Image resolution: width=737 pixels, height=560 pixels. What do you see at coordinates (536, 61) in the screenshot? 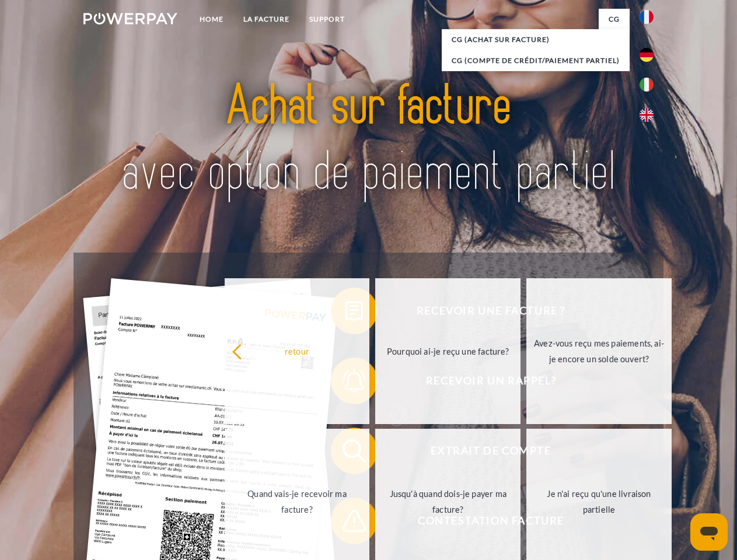
I see `a: CG (Compte de crédit/paiement partiel)` at bounding box center [536, 61].